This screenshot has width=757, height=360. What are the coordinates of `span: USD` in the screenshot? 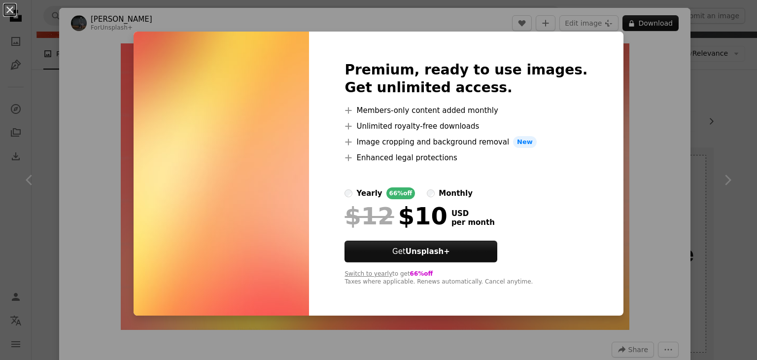 It's located at (473, 214).